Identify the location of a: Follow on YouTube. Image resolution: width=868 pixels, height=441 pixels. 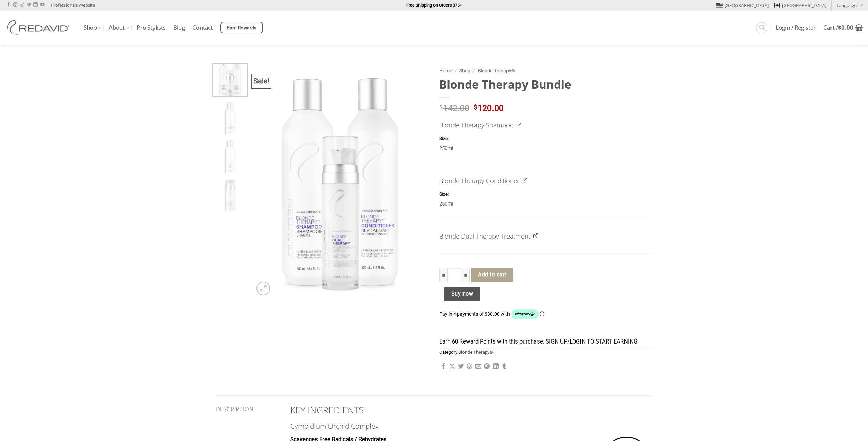
(42, 5).